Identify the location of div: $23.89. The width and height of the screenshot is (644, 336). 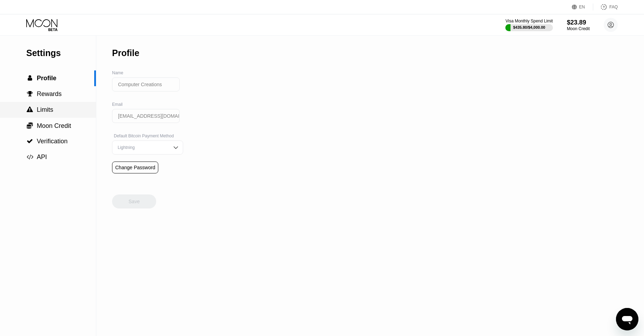
(578, 22).